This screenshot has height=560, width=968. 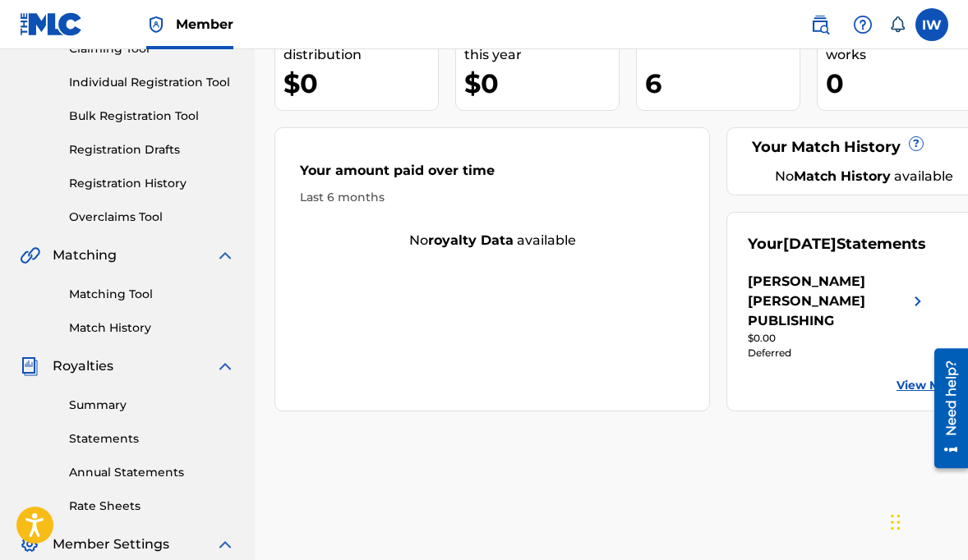 I want to click on div: Notifications, so click(x=898, y=24).